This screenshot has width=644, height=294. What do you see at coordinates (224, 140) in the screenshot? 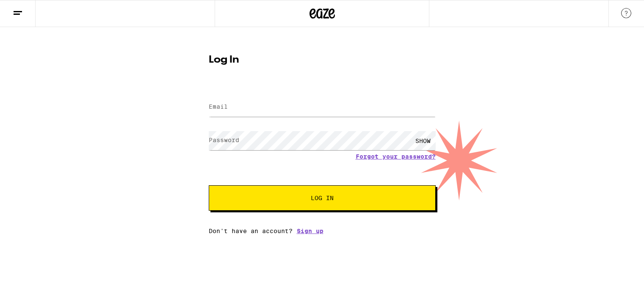
I see `label: Password` at bounding box center [224, 140].